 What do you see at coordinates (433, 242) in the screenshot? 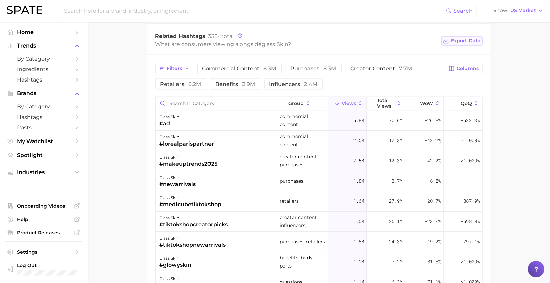
I see `span: -19.2%` at bounding box center [433, 242].